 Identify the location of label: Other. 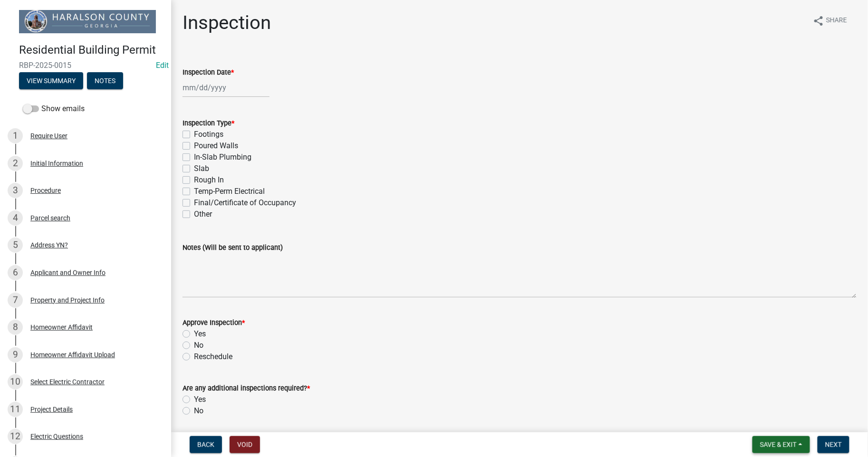
(203, 214).